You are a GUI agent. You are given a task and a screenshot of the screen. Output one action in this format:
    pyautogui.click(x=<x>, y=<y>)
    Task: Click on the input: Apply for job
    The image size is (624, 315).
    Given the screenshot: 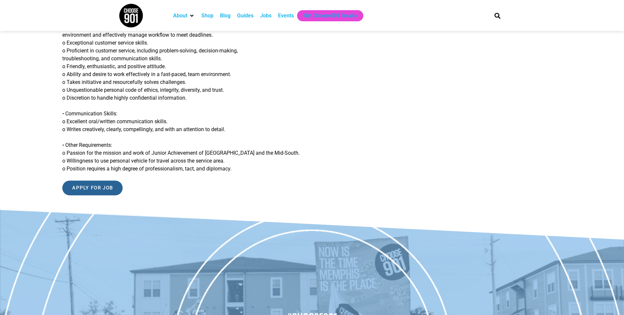 What is the action you would take?
    pyautogui.click(x=93, y=188)
    